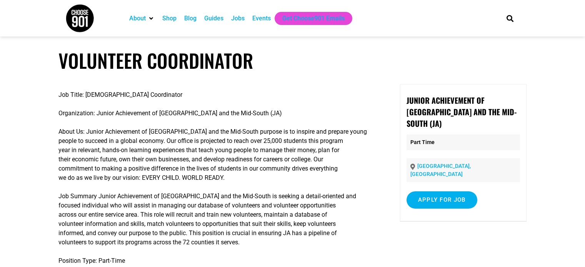 Image resolution: width=585 pixels, height=267 pixels. What do you see at coordinates (137, 18) in the screenshot?
I see `a: About` at bounding box center [137, 18].